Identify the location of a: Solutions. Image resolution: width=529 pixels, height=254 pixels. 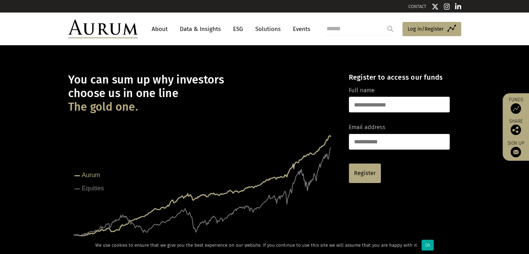
(268, 29).